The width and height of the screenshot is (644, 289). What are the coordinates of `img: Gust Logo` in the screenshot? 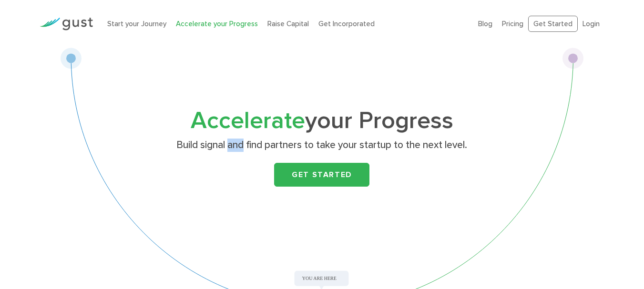 It's located at (66, 24).